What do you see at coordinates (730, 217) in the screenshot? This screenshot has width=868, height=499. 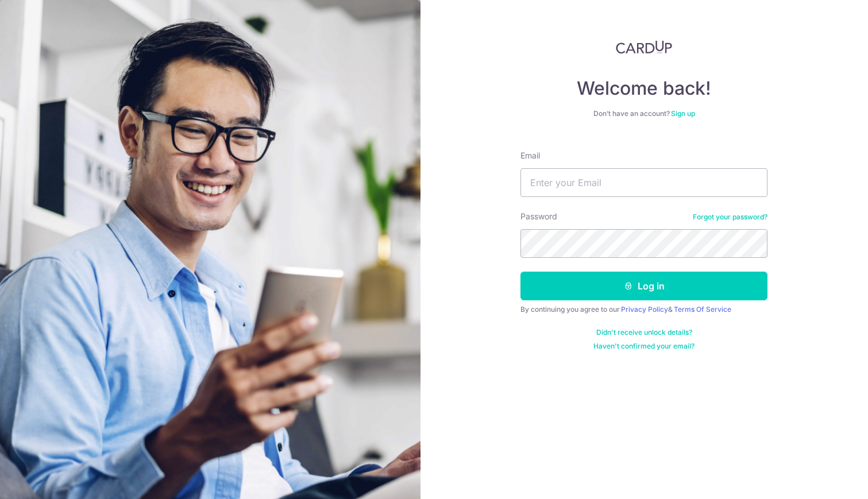 I see `a: Forgot your password?` at bounding box center [730, 217].